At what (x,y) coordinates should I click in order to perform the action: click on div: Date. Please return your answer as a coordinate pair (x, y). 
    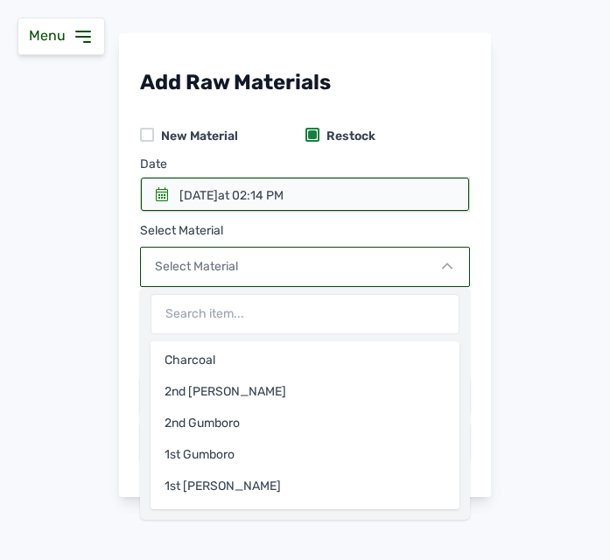
    Looking at the image, I should click on (305, 166).